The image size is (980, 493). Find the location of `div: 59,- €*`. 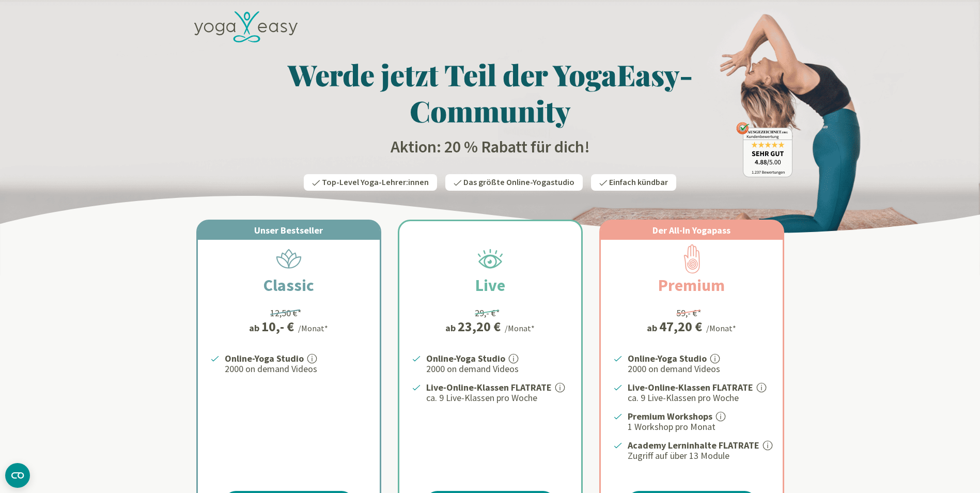

div: 59,- €* is located at coordinates (689, 312).